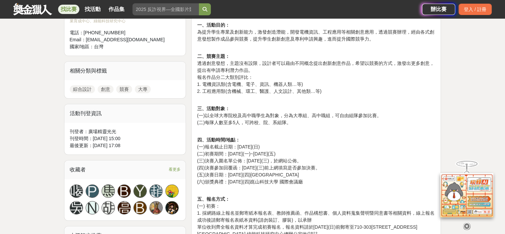 The image size is (505, 234). Describe the element at coordinates (213, 108) in the screenshot. I see `strong: 三、活動對象：` at that location.